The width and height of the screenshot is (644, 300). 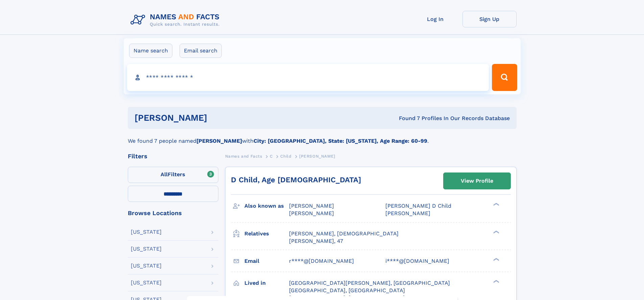 What do you see at coordinates (173, 156) in the screenshot?
I see `div: Filters` at bounding box center [173, 156].